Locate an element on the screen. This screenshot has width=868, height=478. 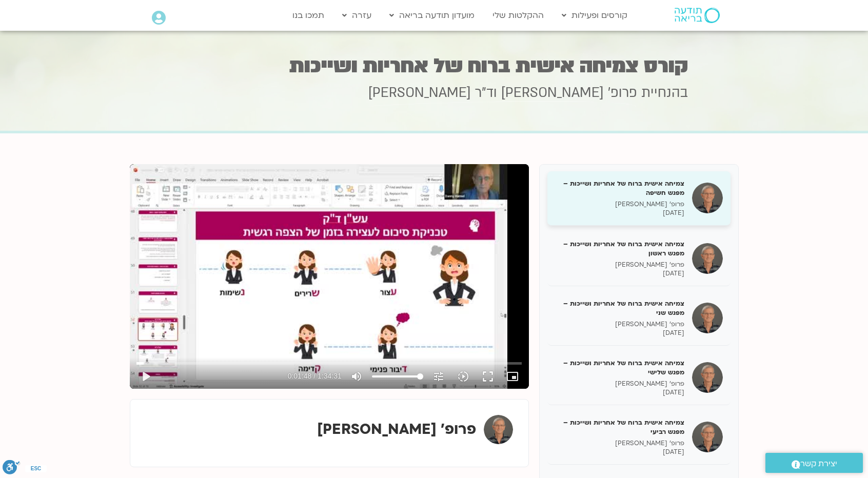
h5: צמיחה אישית ברוח של אחריות ושייכות – מפגש שלישי is located at coordinates (619, 367).